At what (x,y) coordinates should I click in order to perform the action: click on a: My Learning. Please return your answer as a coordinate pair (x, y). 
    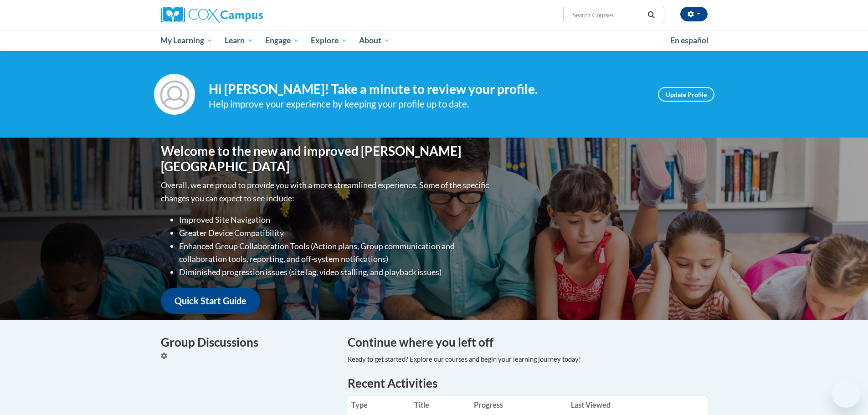
    Looking at the image, I should click on (187, 41).